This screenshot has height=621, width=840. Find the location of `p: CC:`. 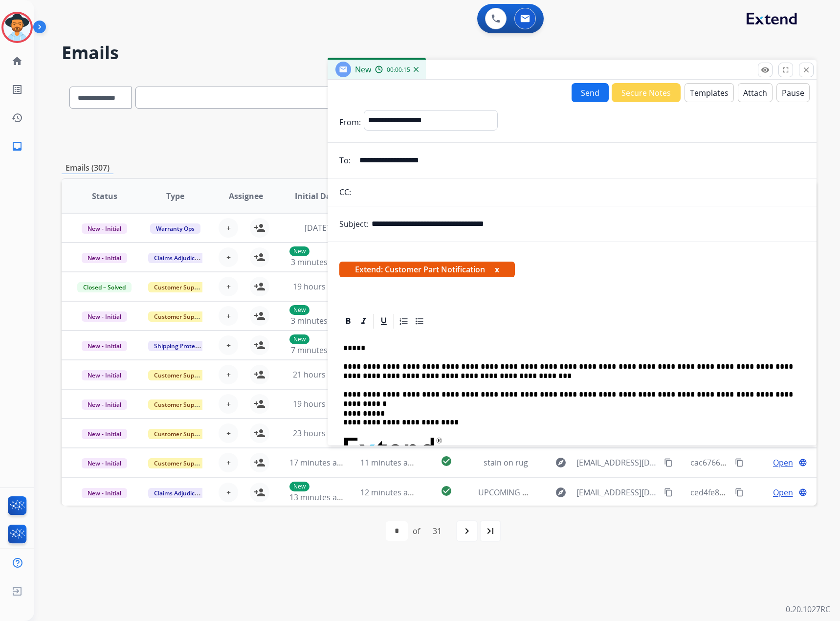

p: CC: is located at coordinates (346, 192).